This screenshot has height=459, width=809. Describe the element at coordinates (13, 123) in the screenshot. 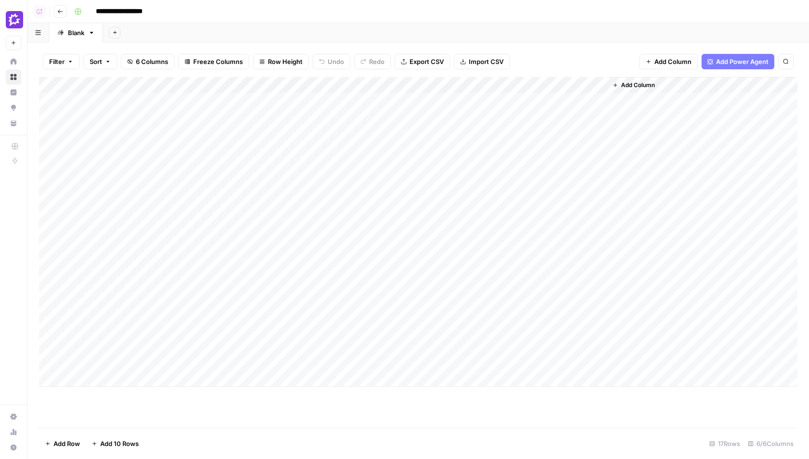

I see `a: Your Data` at that location.